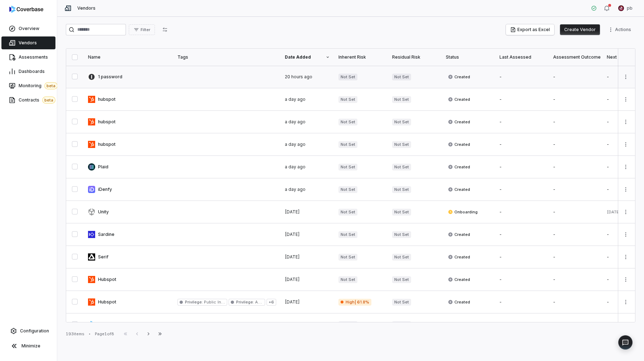  I want to click on span: Dashboards, so click(31, 72).